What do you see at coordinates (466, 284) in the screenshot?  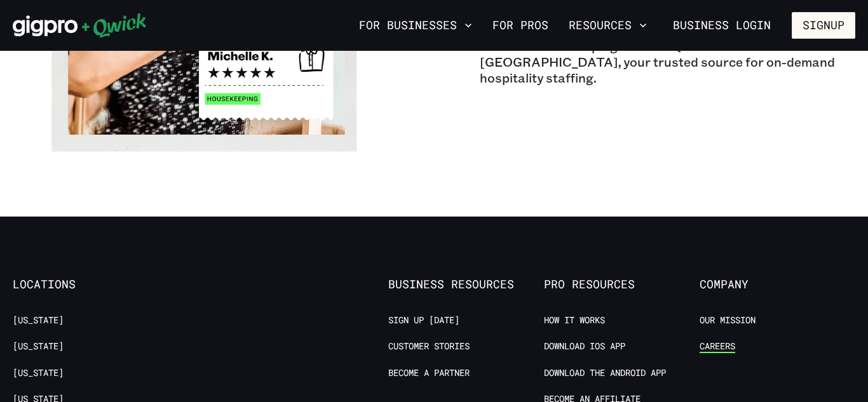 I see `span: Business Resources` at bounding box center [466, 284].